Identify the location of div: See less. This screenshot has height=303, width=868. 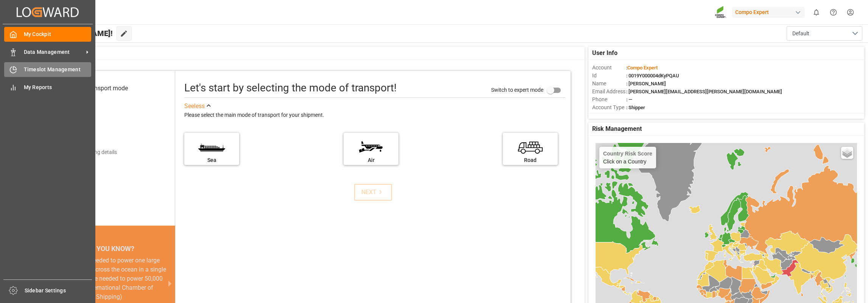
(195, 106).